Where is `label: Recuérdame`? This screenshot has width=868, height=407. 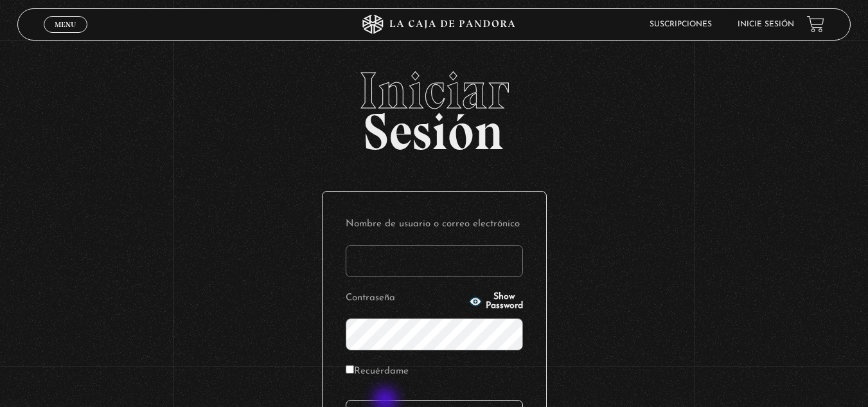 label: Recuérdame is located at coordinates (377, 371).